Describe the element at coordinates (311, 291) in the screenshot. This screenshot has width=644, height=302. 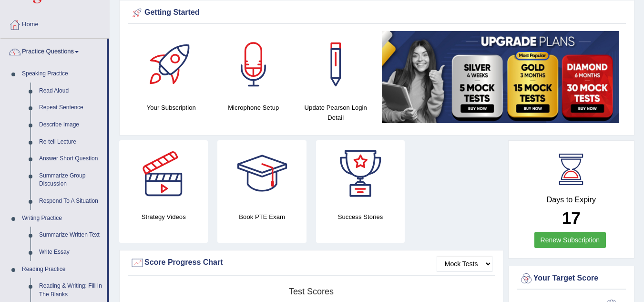
I see `tspan: Test scores` at that location.